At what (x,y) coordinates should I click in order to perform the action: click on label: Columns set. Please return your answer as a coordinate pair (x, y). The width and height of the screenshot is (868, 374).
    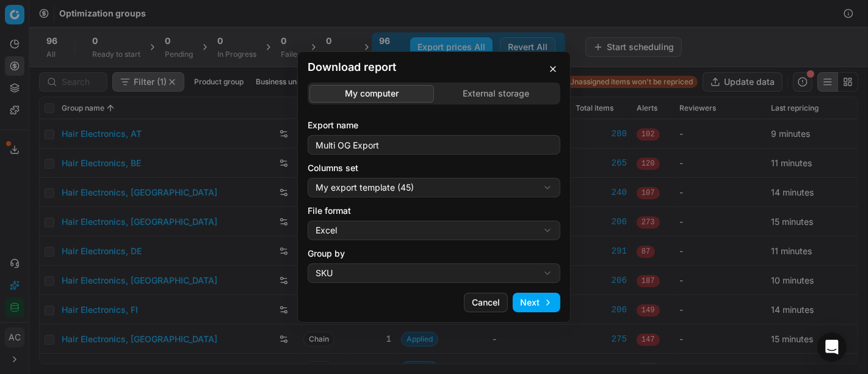
    Looking at the image, I should click on (434, 168).